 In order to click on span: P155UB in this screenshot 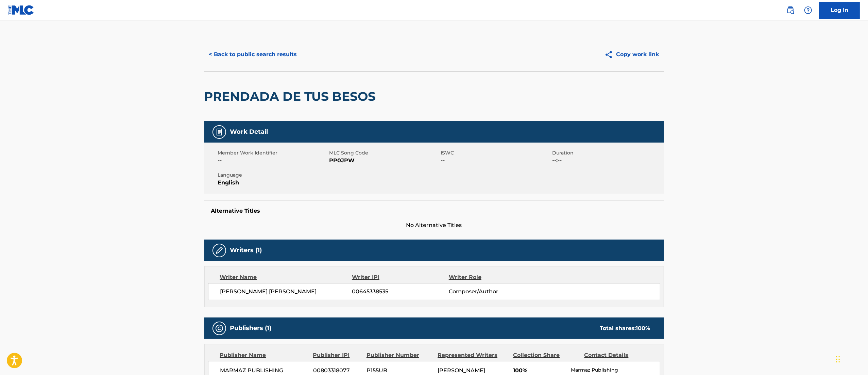, I will do `click(399, 370)`.